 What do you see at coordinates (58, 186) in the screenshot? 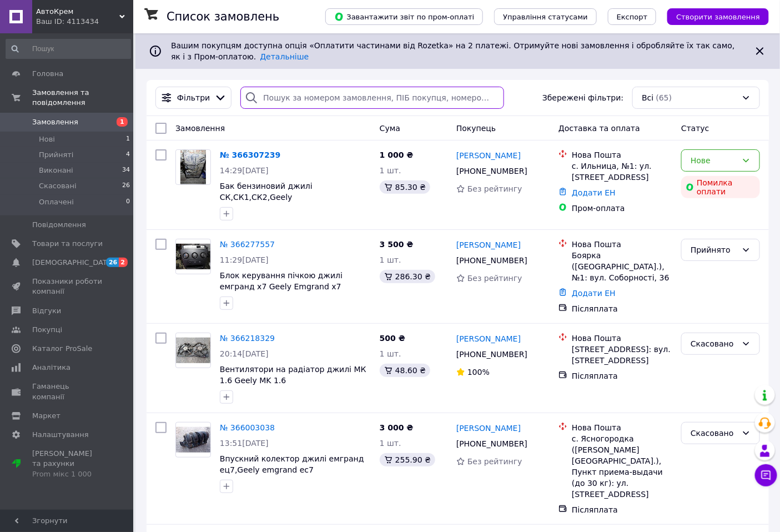
I see `span: Скасовані` at bounding box center [58, 186].